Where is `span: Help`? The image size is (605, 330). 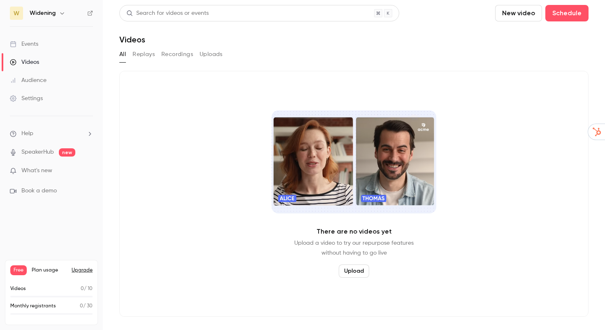 span: Help is located at coordinates (27, 133).